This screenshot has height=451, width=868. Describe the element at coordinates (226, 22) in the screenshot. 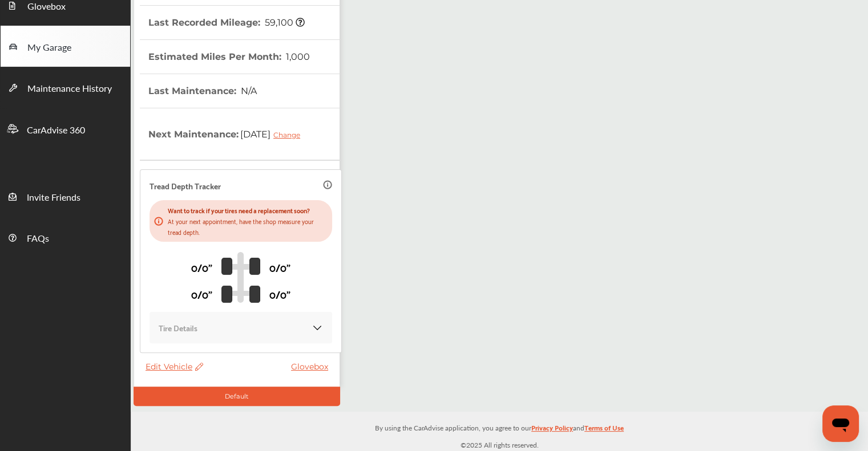

I see `th: Last Recorded Mileage :` at that location.